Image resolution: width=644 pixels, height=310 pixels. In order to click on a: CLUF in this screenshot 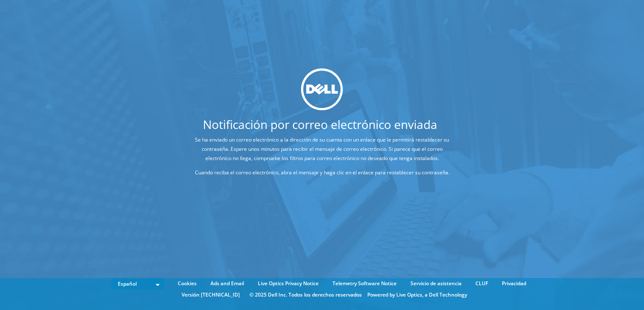, I will do `click(481, 284)`.